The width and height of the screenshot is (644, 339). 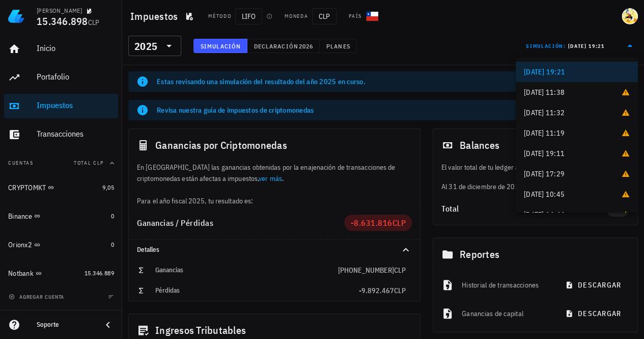 What do you see at coordinates (61, 134) in the screenshot?
I see `a: Transacciones` at bounding box center [61, 134].